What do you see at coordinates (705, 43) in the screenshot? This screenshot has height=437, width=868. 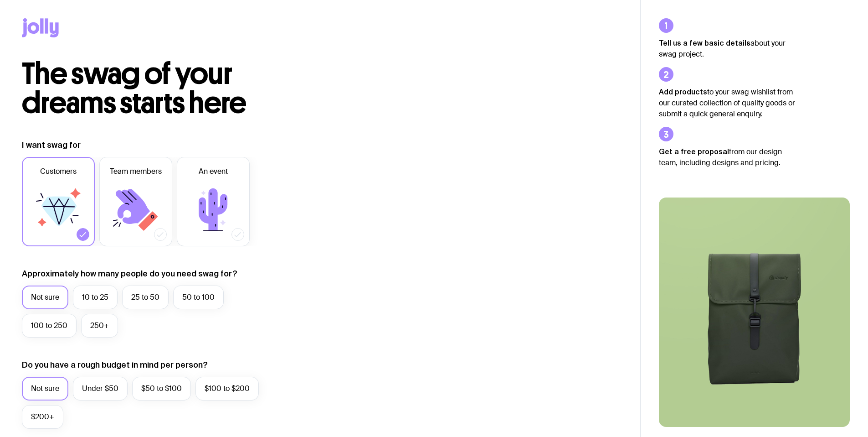 I see `strong: Tell us a few basic details` at bounding box center [705, 43].